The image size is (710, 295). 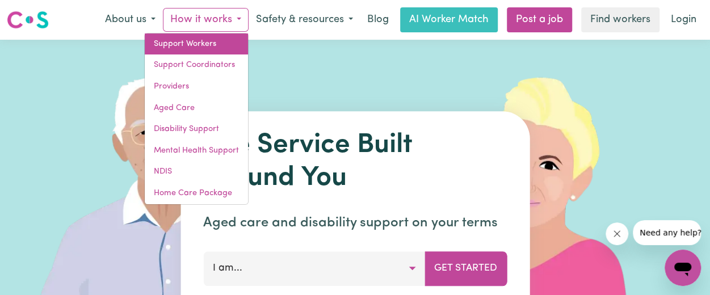 What do you see at coordinates (304, 20) in the screenshot?
I see `button: Safety & resources` at bounding box center [304, 20].